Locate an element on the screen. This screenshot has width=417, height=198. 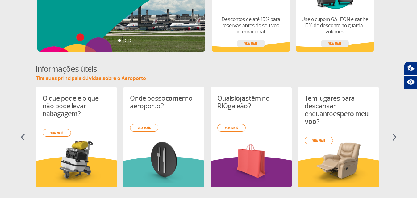
p: Onde posso no aeroporto? is located at coordinates (164, 102).